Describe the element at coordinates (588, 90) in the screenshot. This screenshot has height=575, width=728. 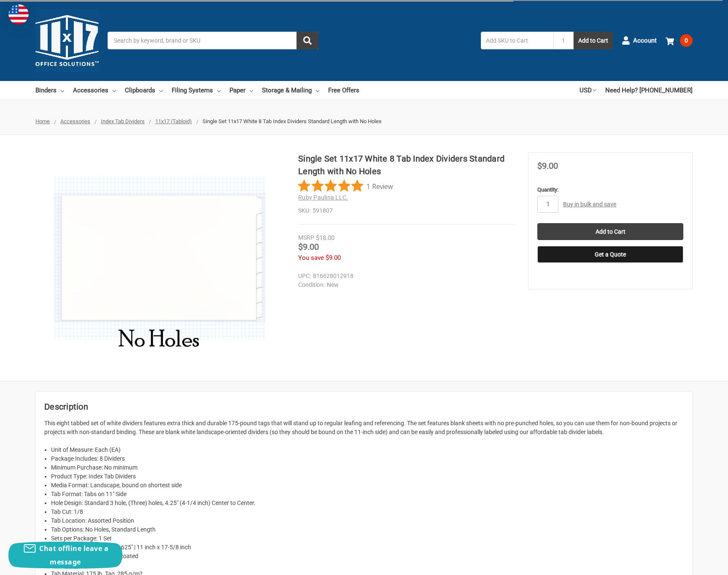
I see `a: USD` at that location.